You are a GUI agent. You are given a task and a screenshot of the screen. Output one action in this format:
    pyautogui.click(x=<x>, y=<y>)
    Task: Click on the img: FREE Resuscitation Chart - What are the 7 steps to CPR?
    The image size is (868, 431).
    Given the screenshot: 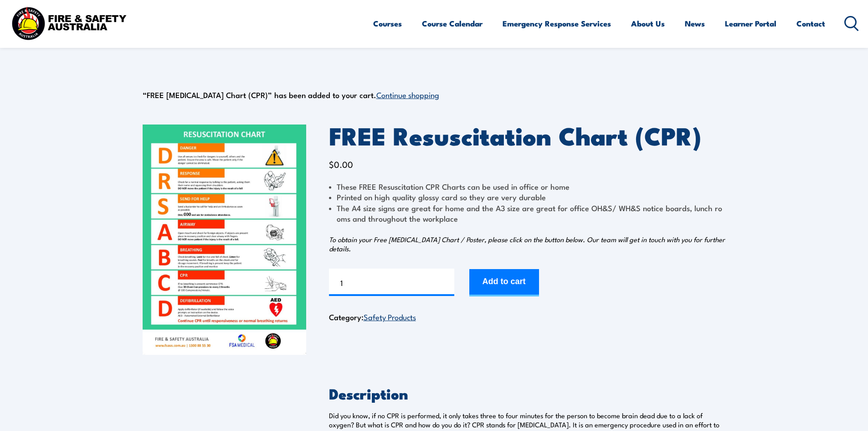 What is the action you would take?
    pyautogui.click(x=224, y=239)
    